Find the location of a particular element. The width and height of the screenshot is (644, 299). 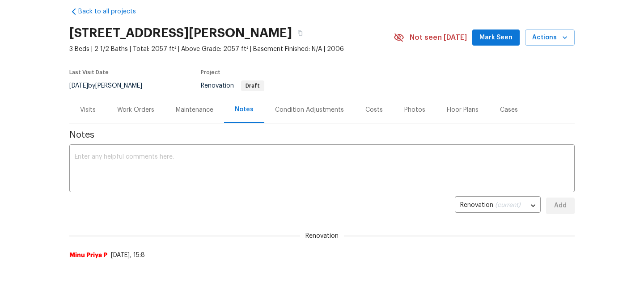

span: Mark Seen is located at coordinates (497, 37).